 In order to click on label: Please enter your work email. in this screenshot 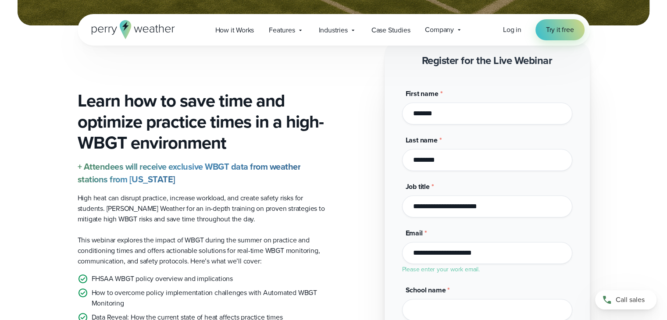, I will do `click(441, 269)`.